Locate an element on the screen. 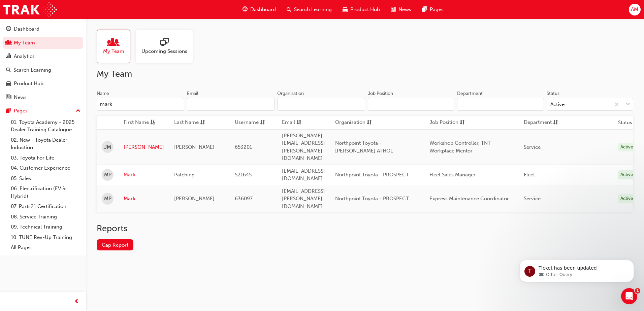  a: 07. Parts21 Certification is located at coordinates (46, 206).